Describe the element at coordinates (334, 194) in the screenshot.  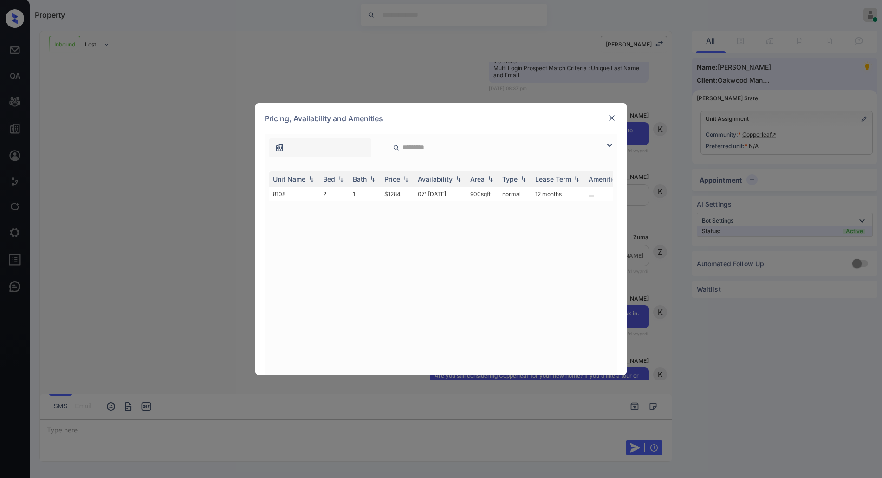
I see `td: 2` at that location.